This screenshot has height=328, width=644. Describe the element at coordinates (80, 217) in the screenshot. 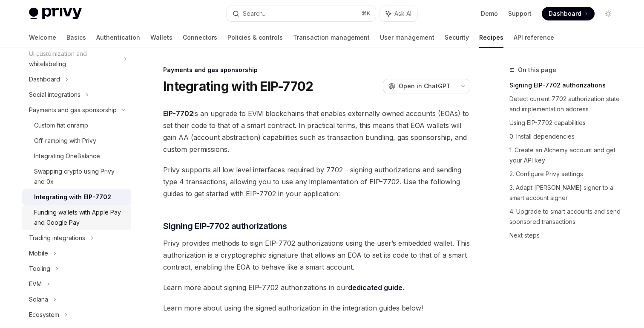

I see `div: Funding wallets with Apple Pay and Google Pay` at that location.